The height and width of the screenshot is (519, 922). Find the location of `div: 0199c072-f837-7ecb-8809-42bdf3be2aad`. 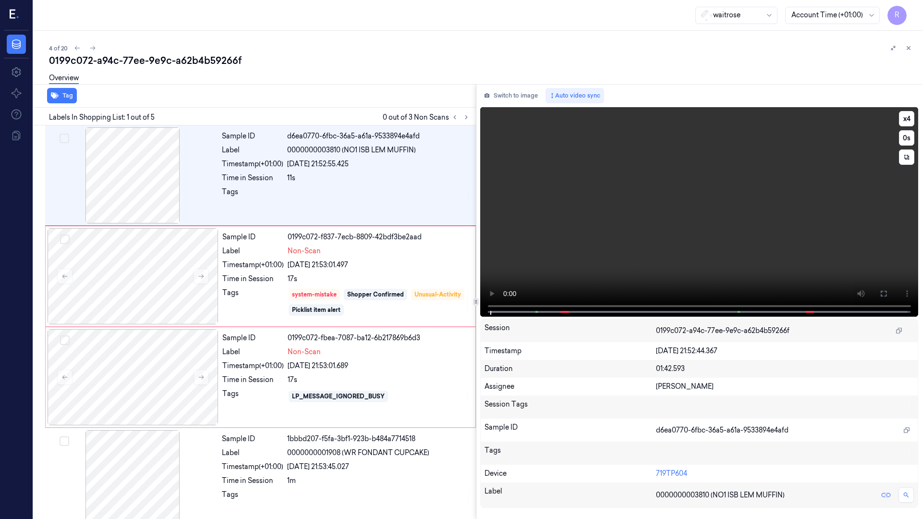

div: 0199c072-f837-7ecb-8809-42bdf3be2aad is located at coordinates (378, 237).